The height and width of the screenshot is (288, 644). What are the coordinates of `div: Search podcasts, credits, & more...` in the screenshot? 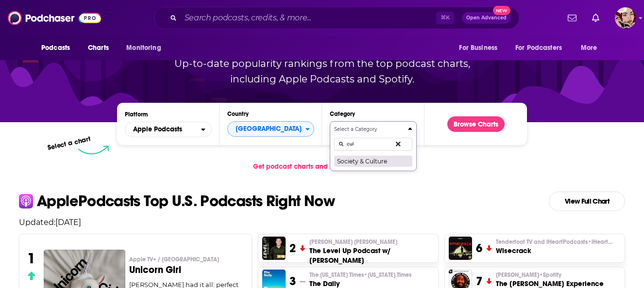 It's located at (337, 18).